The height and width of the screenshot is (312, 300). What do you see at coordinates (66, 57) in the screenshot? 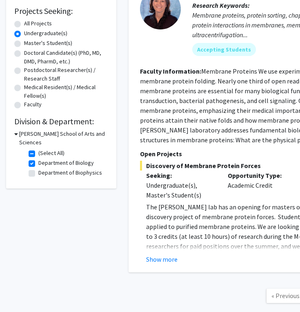
I see `label: Doctoral Candidate(s) (PhD, MD, DMD, PharmD, etc.)` at bounding box center [66, 57].